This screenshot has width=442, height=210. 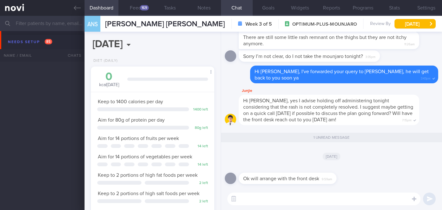 What do you see at coordinates (259, 24) in the screenshot?
I see `strong: Week 3 of 5` at bounding box center [259, 24].